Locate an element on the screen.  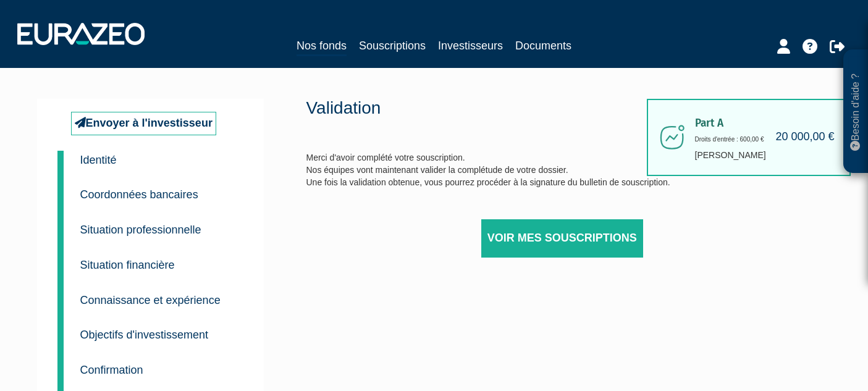
span: Part A is located at coordinates (762, 123).